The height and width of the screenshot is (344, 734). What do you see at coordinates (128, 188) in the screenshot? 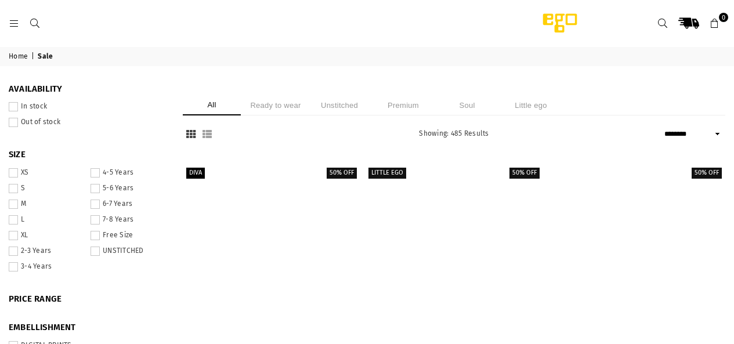
I see `label: 5-6 Years` at bounding box center [128, 188].